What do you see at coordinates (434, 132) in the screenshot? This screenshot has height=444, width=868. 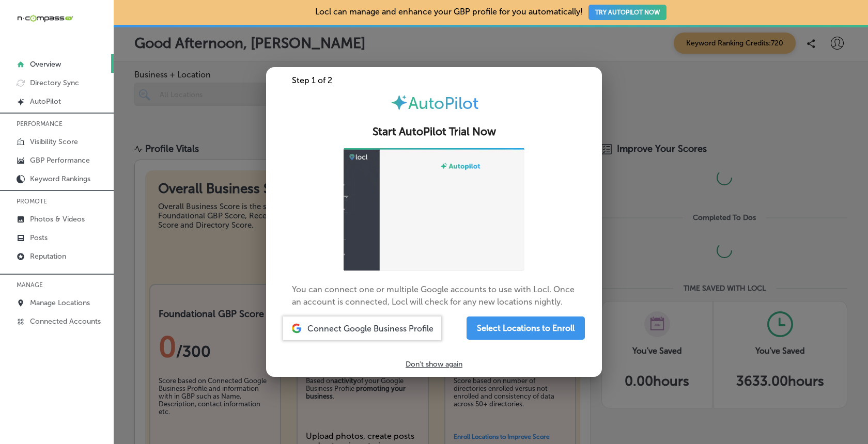 I see `h2: Start AutoPilot Trial Now` at bounding box center [434, 132].